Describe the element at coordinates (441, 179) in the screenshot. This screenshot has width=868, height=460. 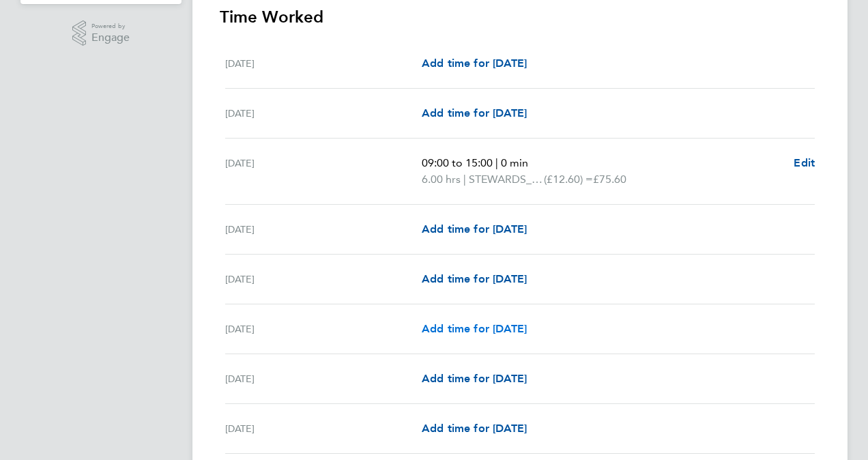
I see `span: 6.00 hrs` at that location.